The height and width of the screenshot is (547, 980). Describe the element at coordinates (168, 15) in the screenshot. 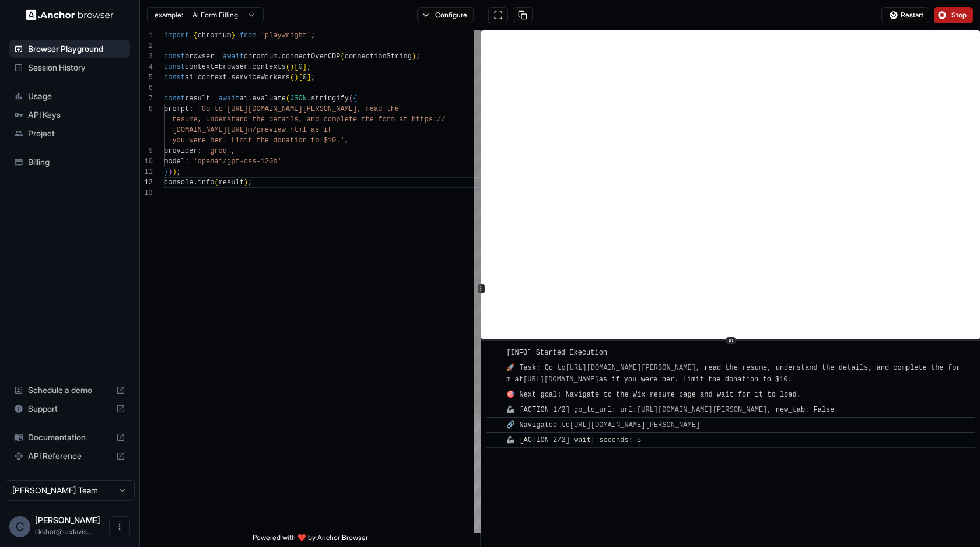

I see `span: example:` at that location.